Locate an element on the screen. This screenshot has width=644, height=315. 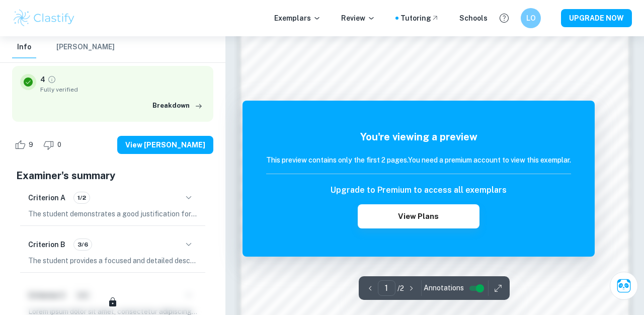
h6: Upgrade to Premium to access all exemplars is located at coordinates (418, 190).